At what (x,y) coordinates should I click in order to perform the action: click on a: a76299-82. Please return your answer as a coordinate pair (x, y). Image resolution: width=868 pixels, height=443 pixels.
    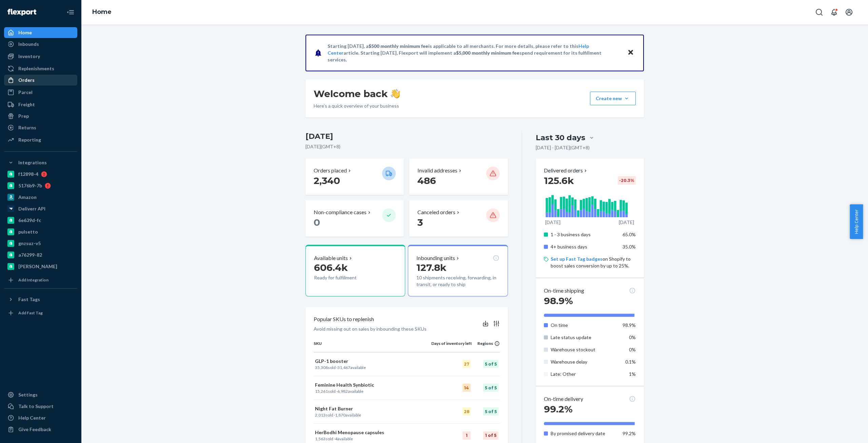
    Looking at the image, I should click on (40, 255).